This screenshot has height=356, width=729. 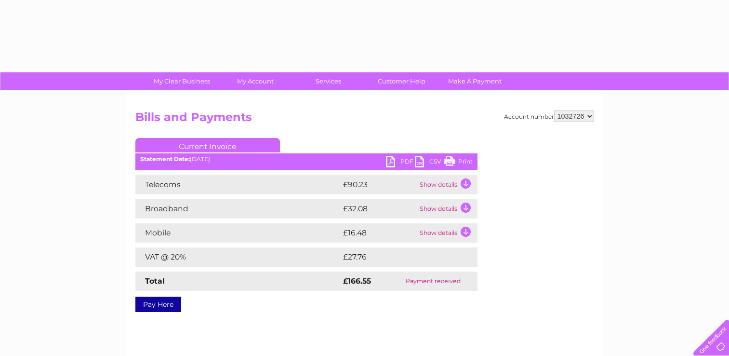 I want to click on a: CSV, so click(x=429, y=162).